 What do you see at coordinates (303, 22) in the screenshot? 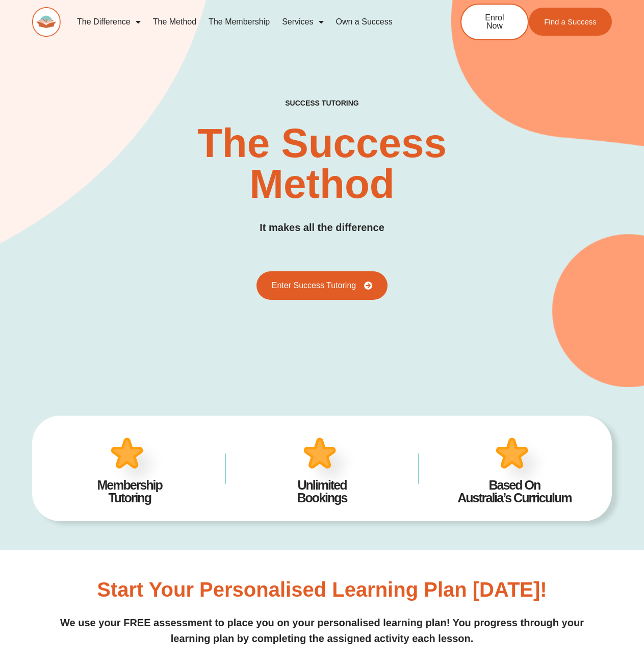
I see `a: Services` at bounding box center [303, 22].